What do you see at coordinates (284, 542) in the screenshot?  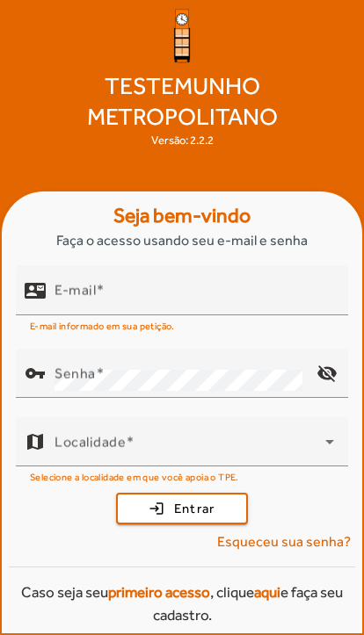 I see `span: Esqueceu sua senha?` at bounding box center [284, 542].